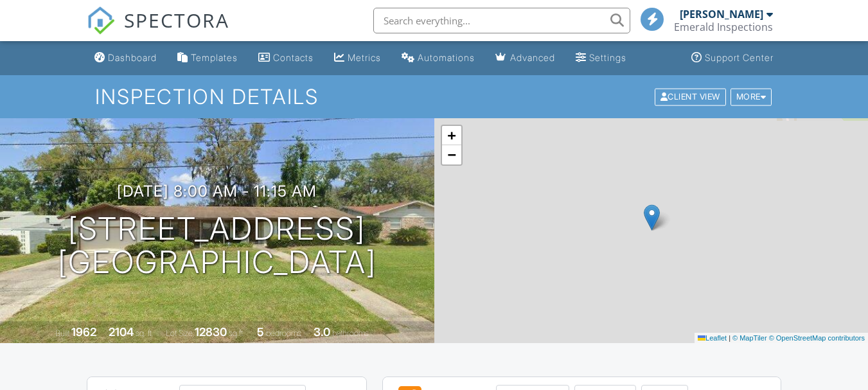  Describe the element at coordinates (158, 31) in the screenshot. I see `a: SPECTORA` at that location.